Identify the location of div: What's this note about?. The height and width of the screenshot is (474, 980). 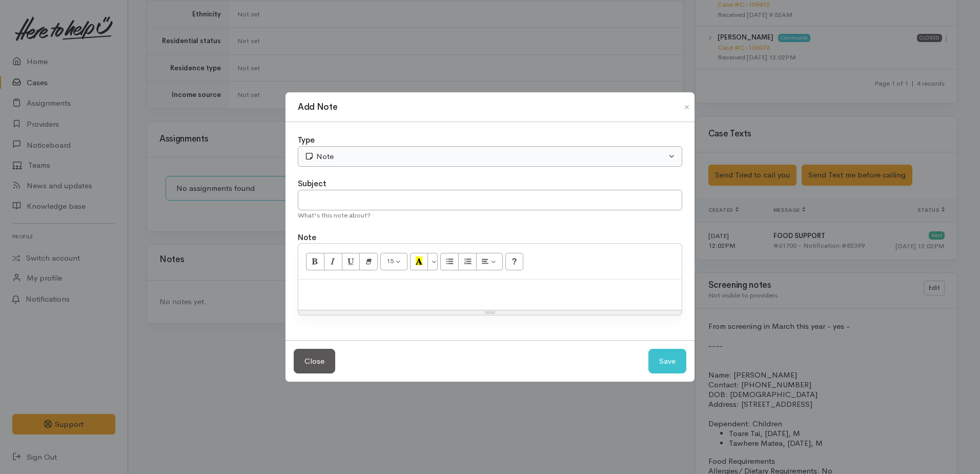
(490, 216).